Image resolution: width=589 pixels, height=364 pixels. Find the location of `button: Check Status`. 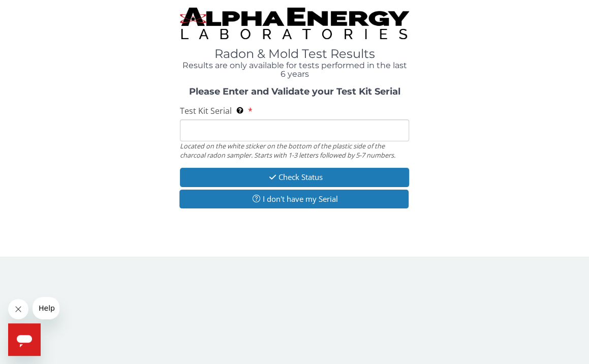

button: Check Status is located at coordinates (294, 177).